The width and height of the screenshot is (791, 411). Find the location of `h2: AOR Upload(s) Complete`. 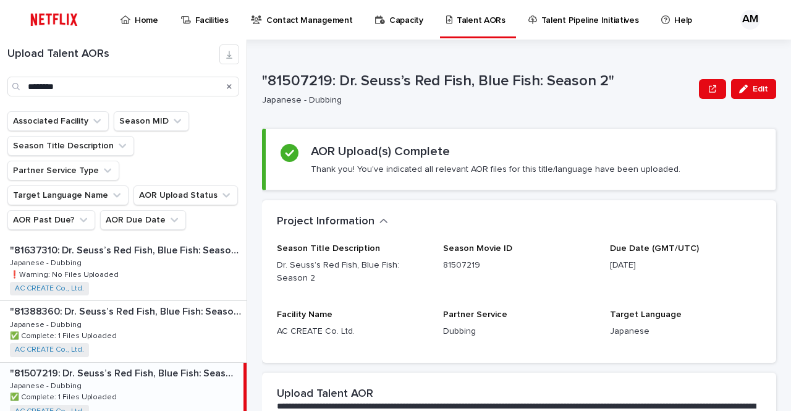

h2: AOR Upload(s) Complete is located at coordinates (380, 151).